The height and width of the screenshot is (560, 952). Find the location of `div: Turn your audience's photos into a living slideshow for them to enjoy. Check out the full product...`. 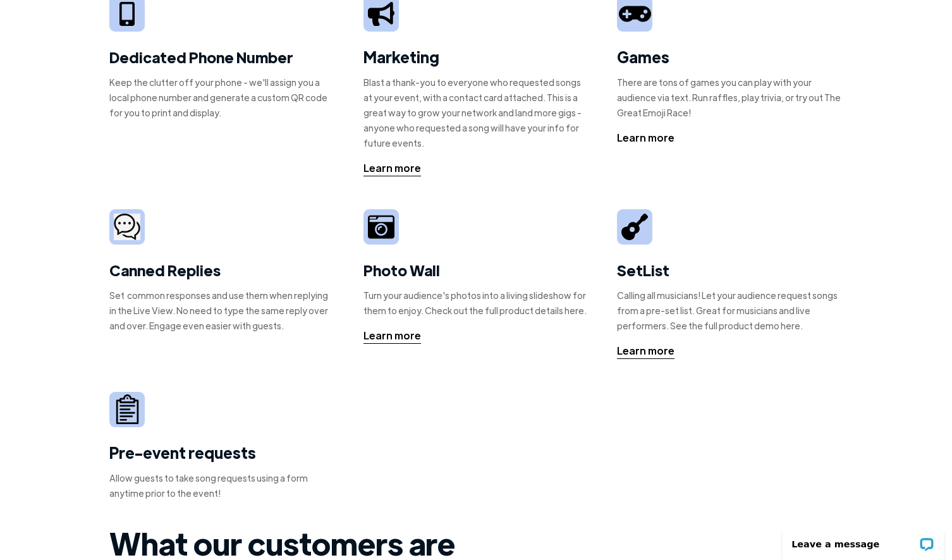

div: Turn your audience's photos into a living slideshow for them to enjoy. Check out the full product... is located at coordinates (476, 303).